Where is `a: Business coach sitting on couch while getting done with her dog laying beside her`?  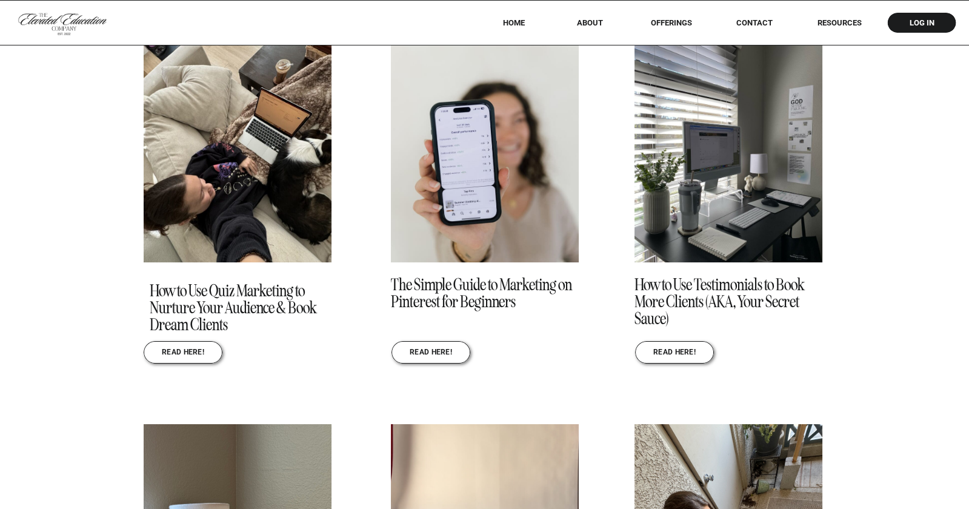 a: Business coach sitting on couch while getting done with her dog laying beside her is located at coordinates (237, 152).